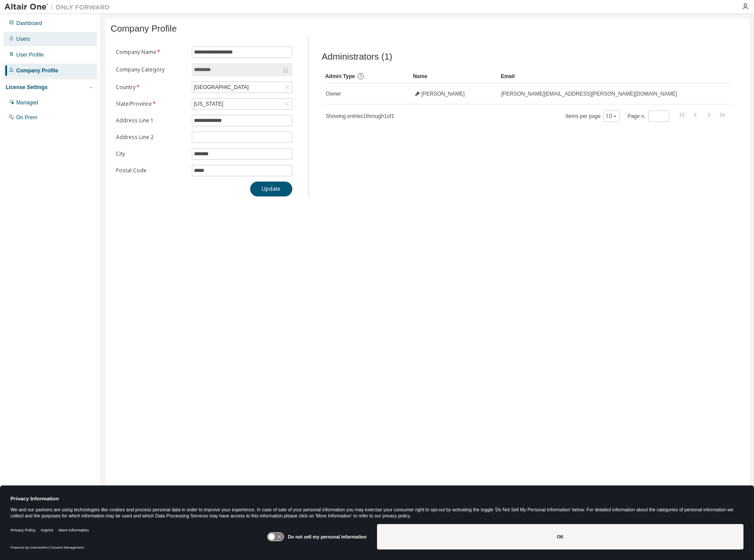 This screenshot has height=560, width=754. Describe the element at coordinates (26, 88) in the screenshot. I see `div: License Settings` at that location.